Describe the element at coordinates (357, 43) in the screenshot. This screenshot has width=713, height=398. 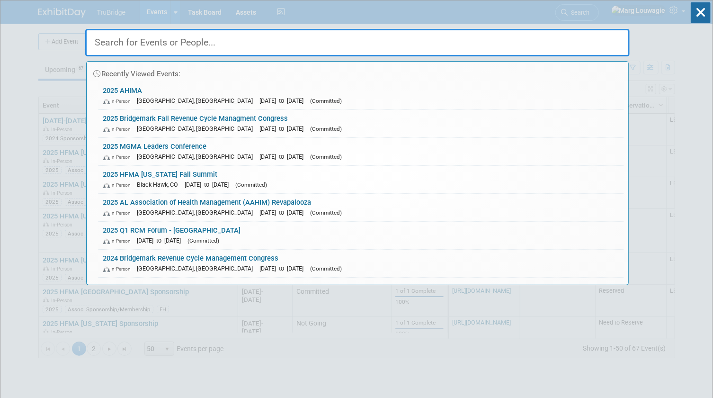
I see `input: Search for Events or People...` at that location.